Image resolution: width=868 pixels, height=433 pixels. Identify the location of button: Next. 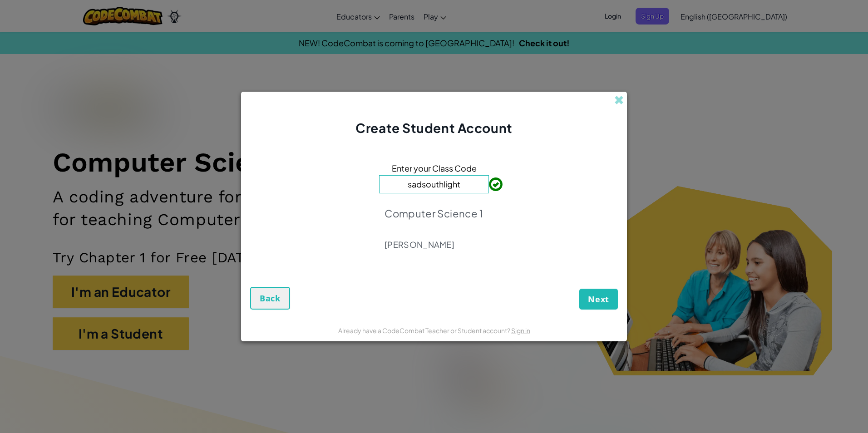
(598, 299).